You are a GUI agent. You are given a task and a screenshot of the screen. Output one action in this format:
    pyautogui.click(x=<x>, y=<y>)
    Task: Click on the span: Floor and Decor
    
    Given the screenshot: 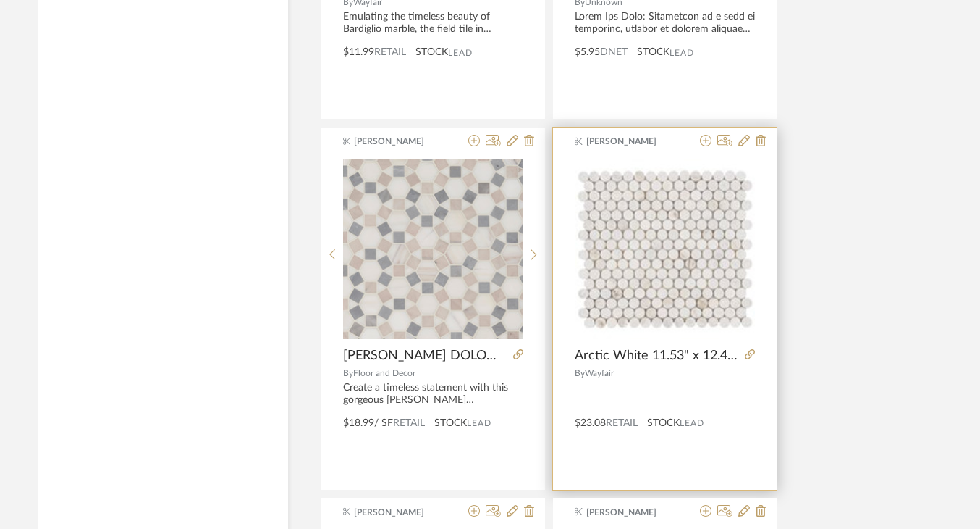 What is the action you would take?
    pyautogui.click(x=384, y=373)
    